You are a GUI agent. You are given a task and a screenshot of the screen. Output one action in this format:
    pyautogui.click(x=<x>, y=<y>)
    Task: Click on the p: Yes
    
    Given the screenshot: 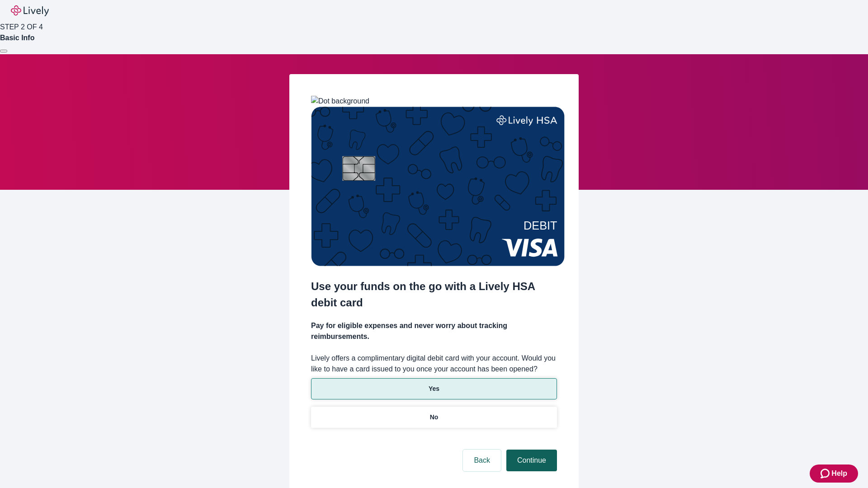 What is the action you would take?
    pyautogui.click(x=434, y=389)
    